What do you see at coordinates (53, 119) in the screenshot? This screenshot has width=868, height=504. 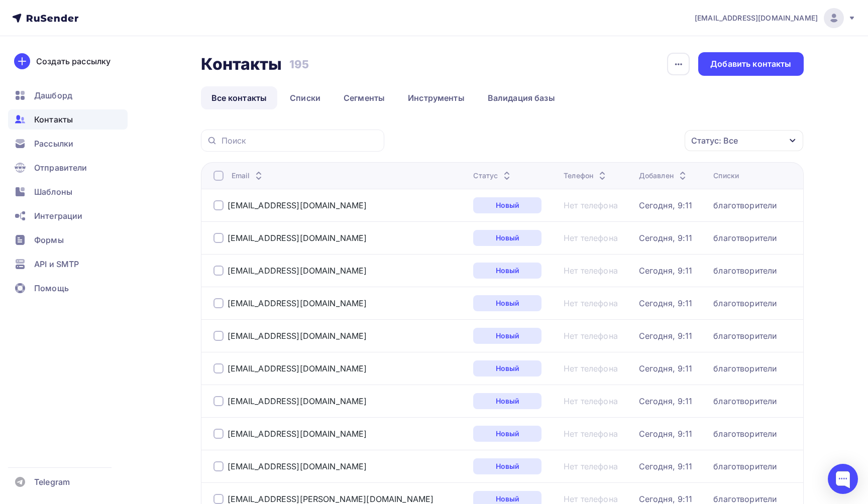 I see `span: Контакты` at bounding box center [53, 119].